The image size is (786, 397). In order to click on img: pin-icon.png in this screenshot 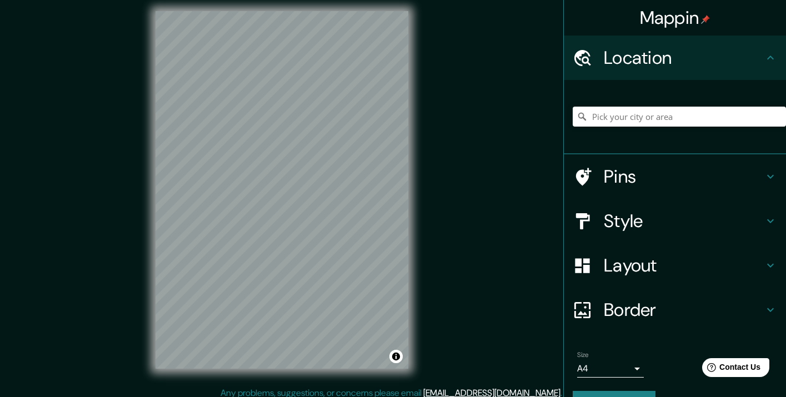, I will do `click(706, 19)`.